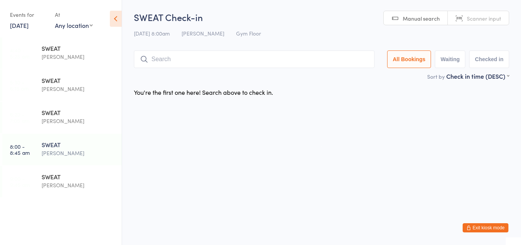 This screenshot has height=245, width=521. What do you see at coordinates (436, 76) in the screenshot?
I see `label: Sort by` at bounding box center [436, 76].